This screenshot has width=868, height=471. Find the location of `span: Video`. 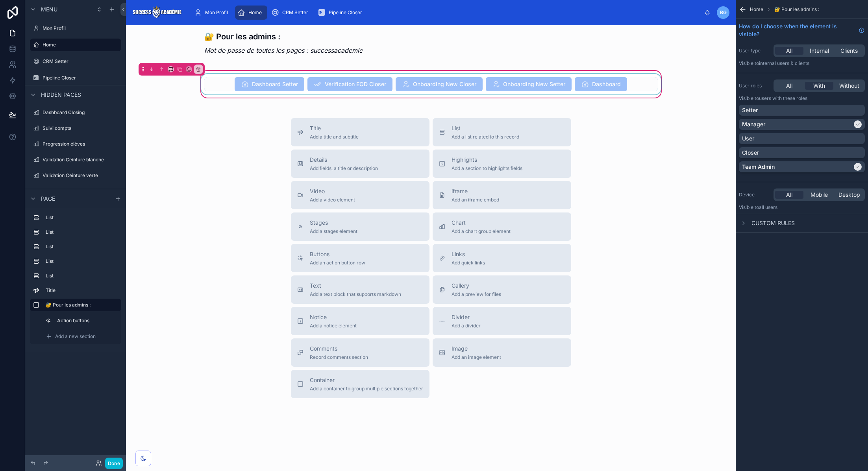

span: Video is located at coordinates (332, 191).